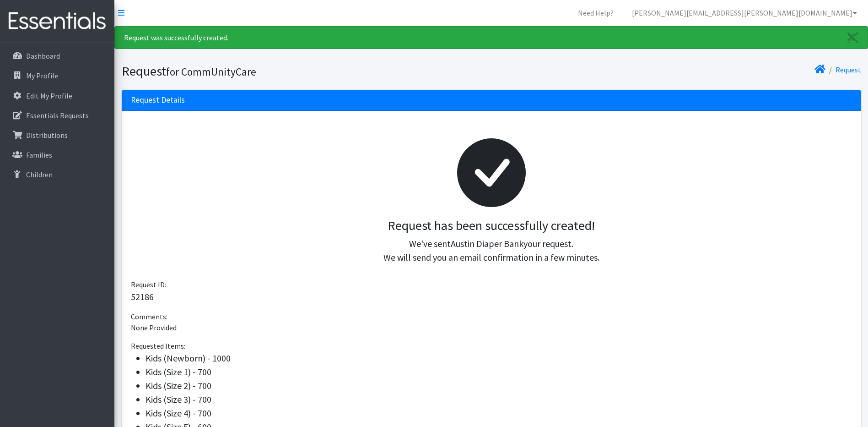 The image size is (868, 427). Describe the element at coordinates (491, 38) in the screenshot. I see `div: Request was successfully created.` at that location.